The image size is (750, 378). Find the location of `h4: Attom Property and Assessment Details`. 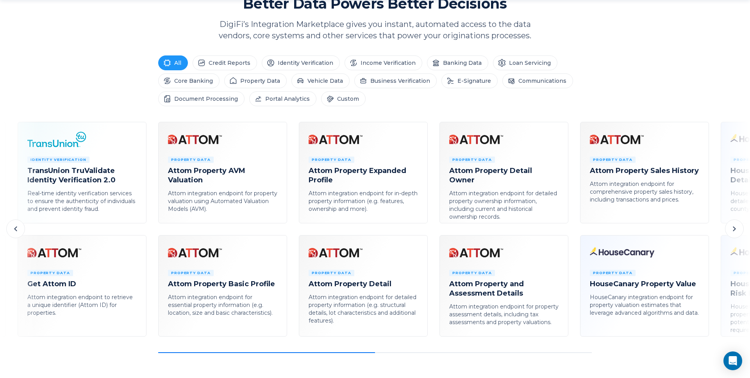

h4: Attom Property and Assessment Details is located at coordinates (504, 289).